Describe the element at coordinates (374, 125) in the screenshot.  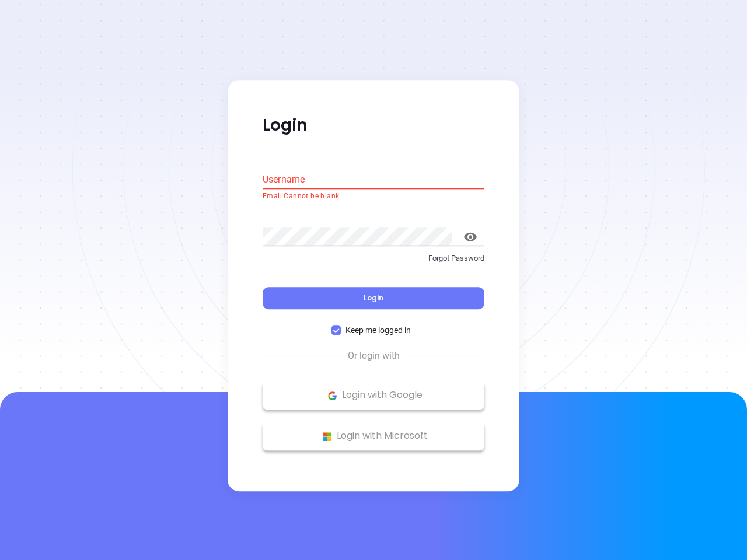
I see `p: Login` at that location.